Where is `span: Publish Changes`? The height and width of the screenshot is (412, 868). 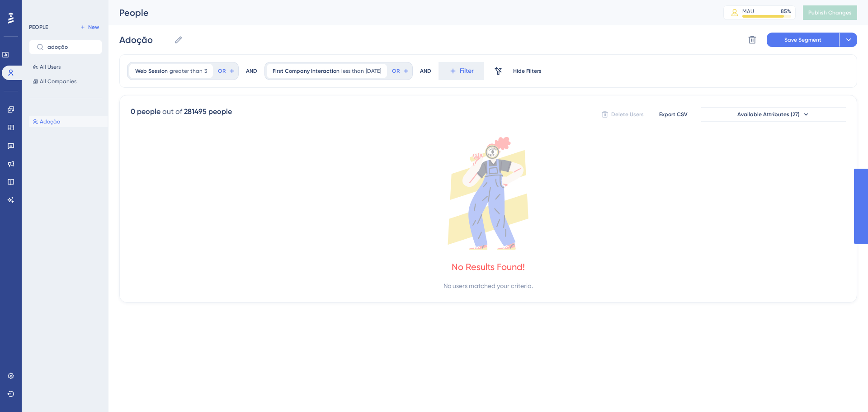
span: Publish Changes is located at coordinates (830, 13).